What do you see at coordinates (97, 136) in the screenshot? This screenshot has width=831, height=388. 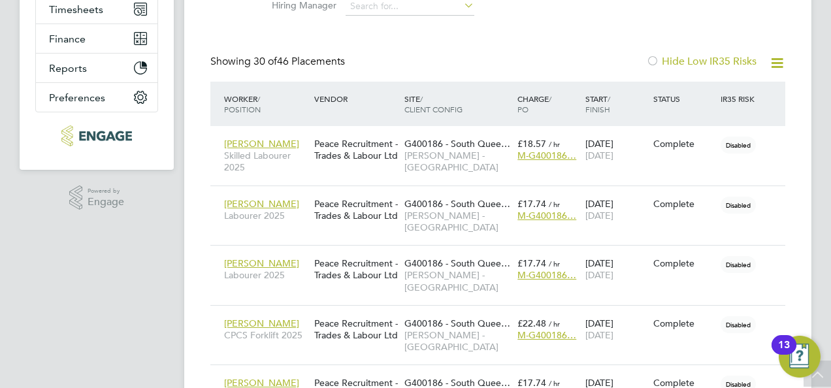 I see `a: Go to home page` at bounding box center [97, 136].